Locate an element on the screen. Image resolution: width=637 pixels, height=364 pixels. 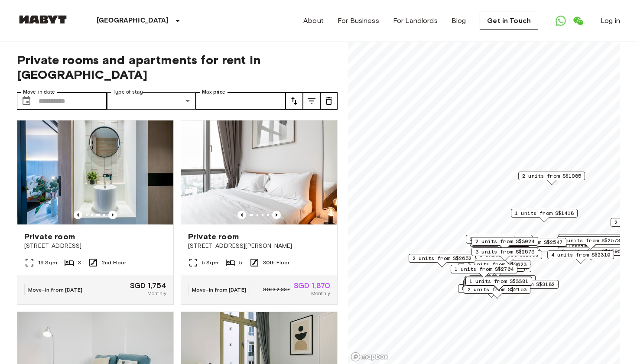
span: 1 units from S$3182 is located at coordinates (526, 284).